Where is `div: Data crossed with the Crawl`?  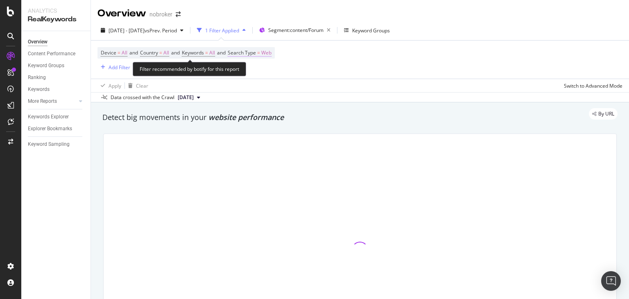 div: Data crossed with the Crawl is located at coordinates (142, 97).